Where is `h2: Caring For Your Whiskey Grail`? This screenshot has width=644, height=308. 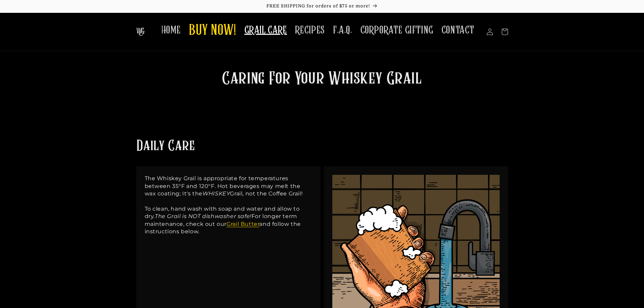 h2: Caring For Your Whiskey Grail is located at coordinates (322, 80).